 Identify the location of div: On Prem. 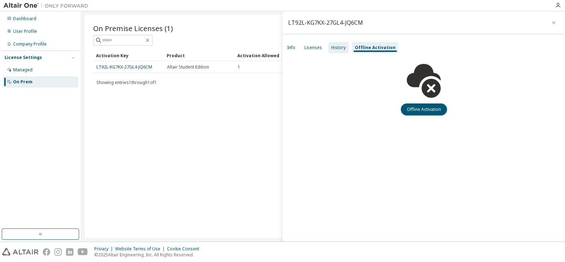
(23, 82).